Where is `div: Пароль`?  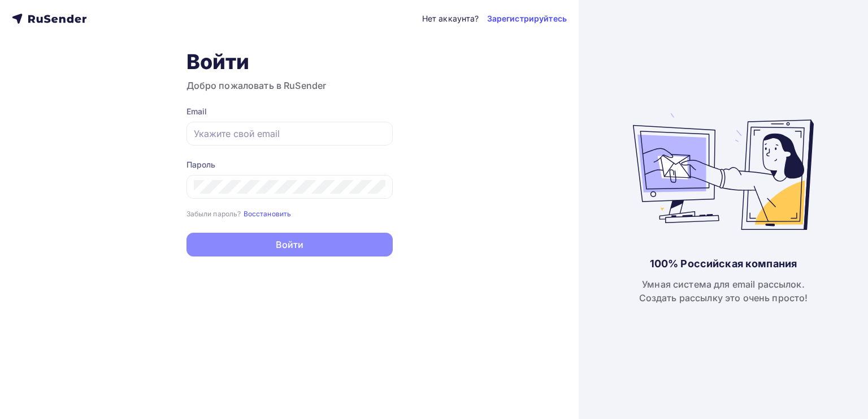
div: Пароль is located at coordinates (290, 165).